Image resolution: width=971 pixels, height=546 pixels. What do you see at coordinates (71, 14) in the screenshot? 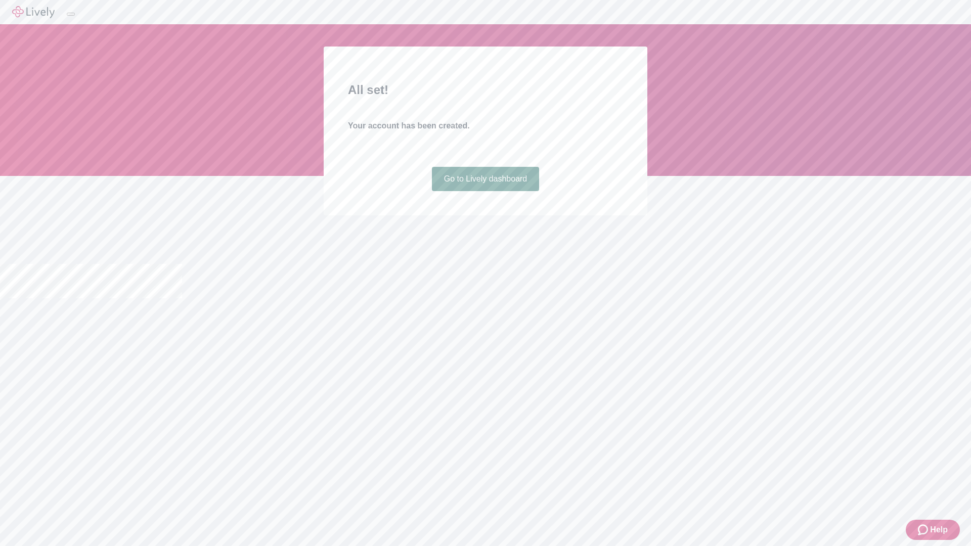
I see `button: Log out` at bounding box center [71, 14].